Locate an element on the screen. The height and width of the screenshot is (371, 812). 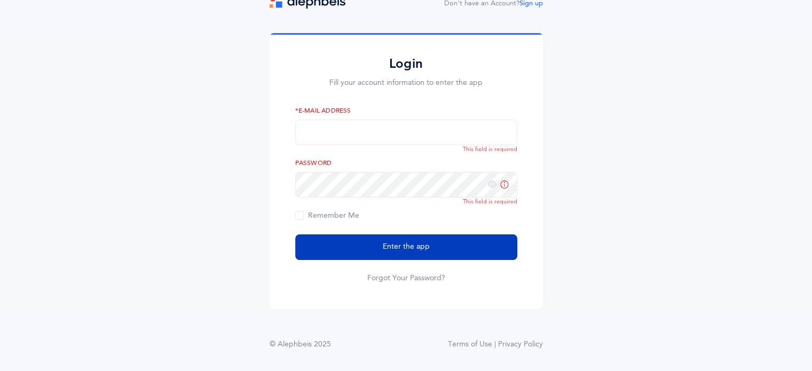
label: Password is located at coordinates (406, 163).